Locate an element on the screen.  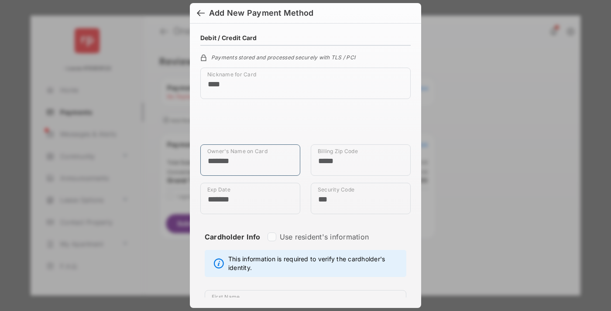
h4: Debit / Credit Card is located at coordinates (229, 38).